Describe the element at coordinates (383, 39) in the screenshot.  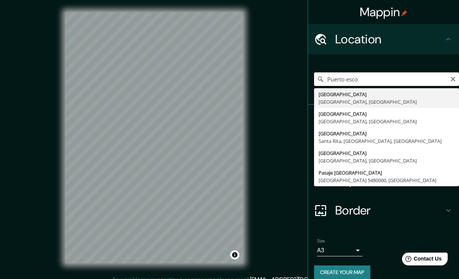
I see `div: Location` at that location.